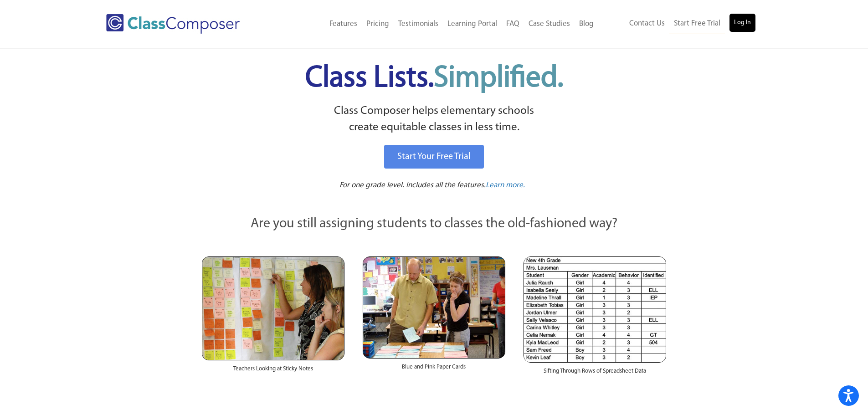 The height and width of the screenshot is (415, 868). I want to click on a: Log In, so click(742, 23).